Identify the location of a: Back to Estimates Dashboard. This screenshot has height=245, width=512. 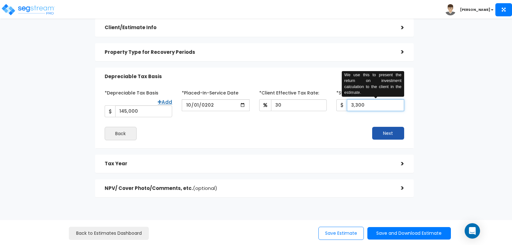
(109, 233).